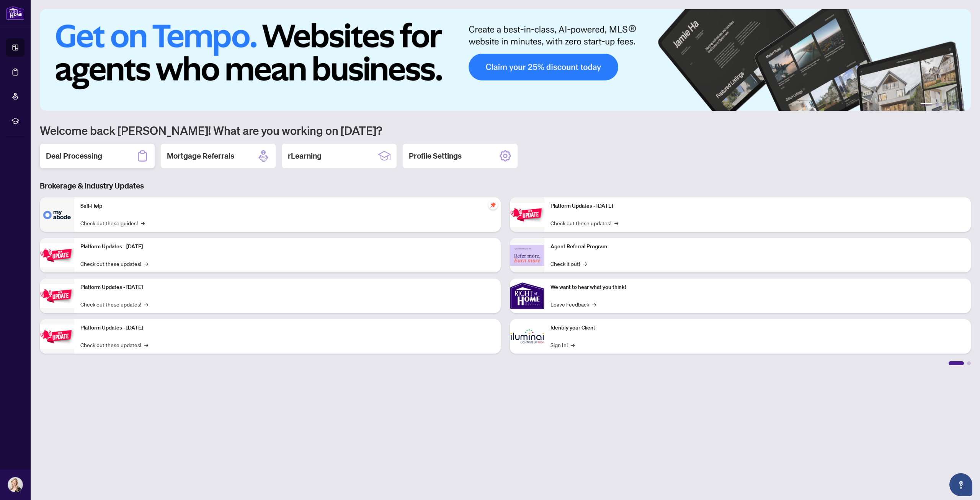 Image resolution: width=980 pixels, height=500 pixels. Describe the element at coordinates (57, 336) in the screenshot. I see `img: Platform Updates - July 8, 2025` at that location.